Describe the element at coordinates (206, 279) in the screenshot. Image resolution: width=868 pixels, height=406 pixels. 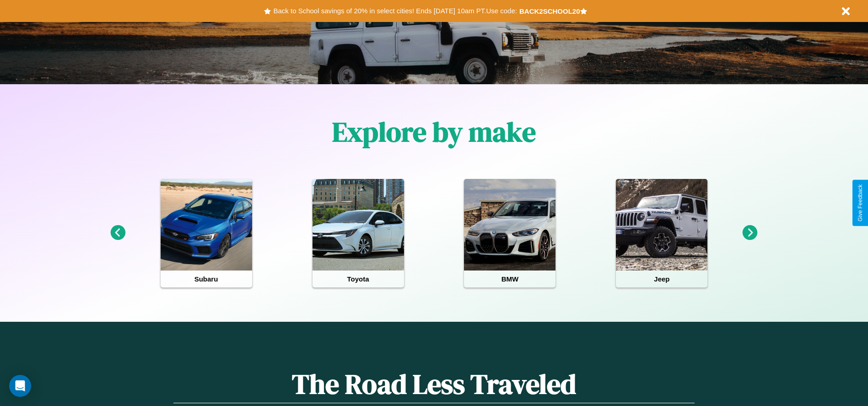
I see `h4: Subaru` at that location.